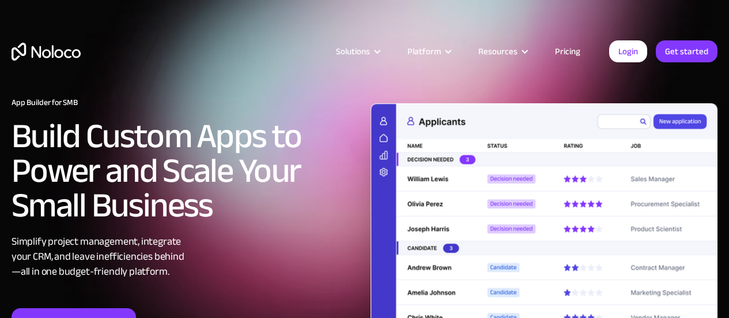 The width and height of the screenshot is (729, 318). I want to click on h2: Build Custom Apps to Power and Scale Your Small Business, so click(185, 171).